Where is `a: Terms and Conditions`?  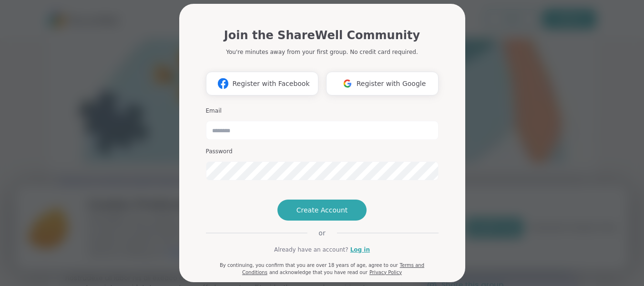 a: Terms and Conditions is located at coordinates (333, 269).